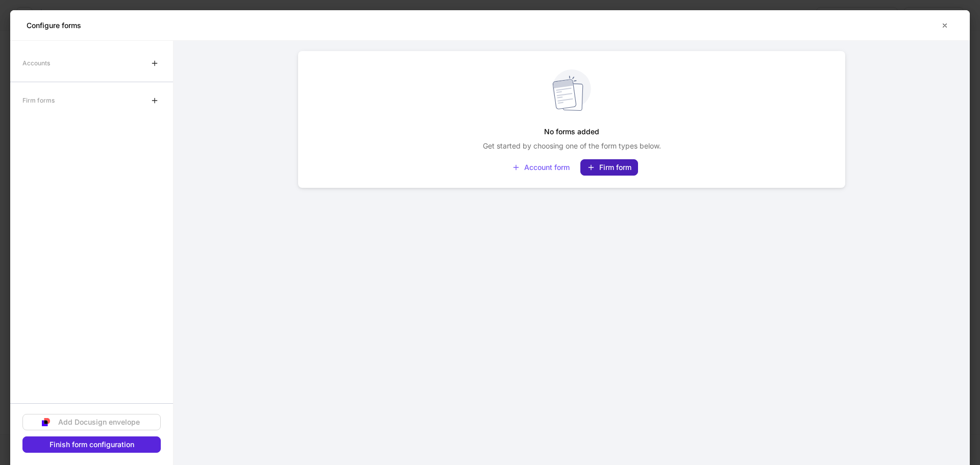  Describe the element at coordinates (91, 444) in the screenshot. I see `button: Finish form configuration` at that location.